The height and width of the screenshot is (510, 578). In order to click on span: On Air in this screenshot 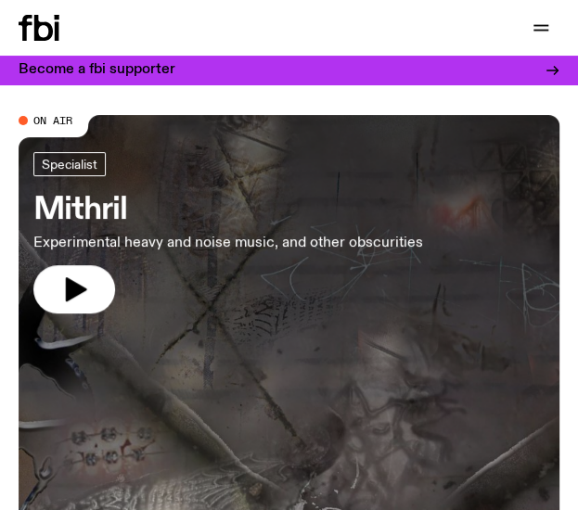, I will do `click(53, 120)`.